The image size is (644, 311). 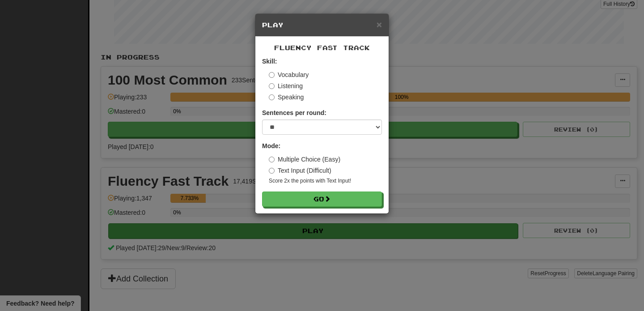 What do you see at coordinates (271, 170) in the screenshot?
I see `input: Text Input (Difficult)` at bounding box center [271, 170].